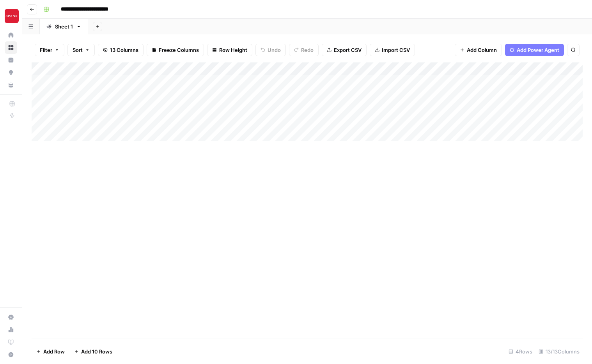 Image resolution: width=592 pixels, height=364 pixels. Describe the element at coordinates (49, 50) in the screenshot. I see `button: Filter` at that location.